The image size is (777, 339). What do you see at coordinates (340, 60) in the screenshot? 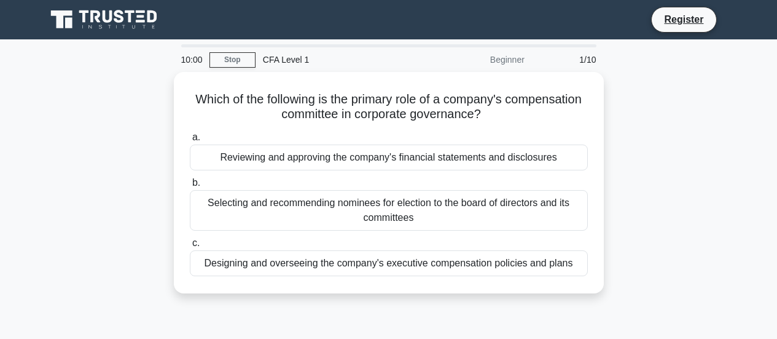
I see `div: CFA Level 1` at bounding box center [340, 60].